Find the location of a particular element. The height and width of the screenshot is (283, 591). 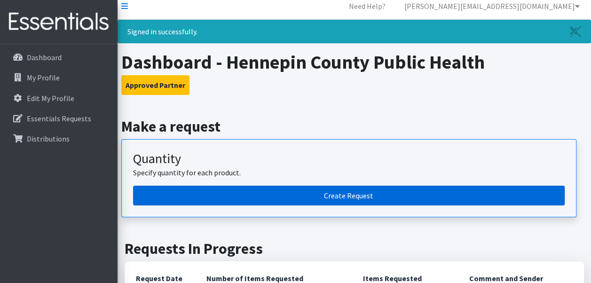

h2: Requests In Progress is located at coordinates (354, 249).